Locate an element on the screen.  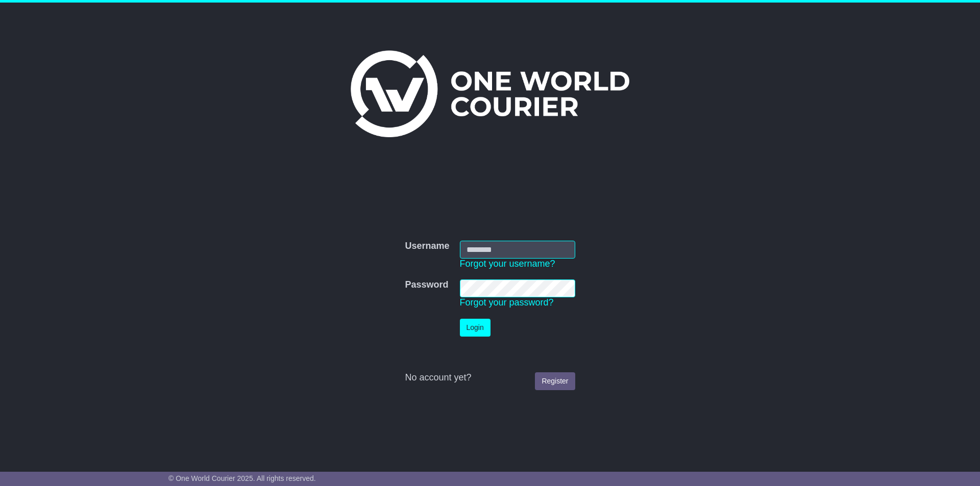
img: One World is located at coordinates (490, 94).